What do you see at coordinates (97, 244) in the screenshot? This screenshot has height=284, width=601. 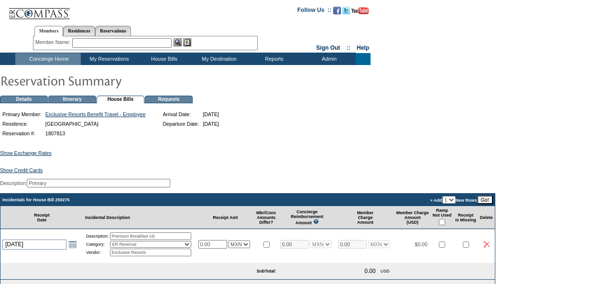 I see `td: Category:` at bounding box center [97, 244].